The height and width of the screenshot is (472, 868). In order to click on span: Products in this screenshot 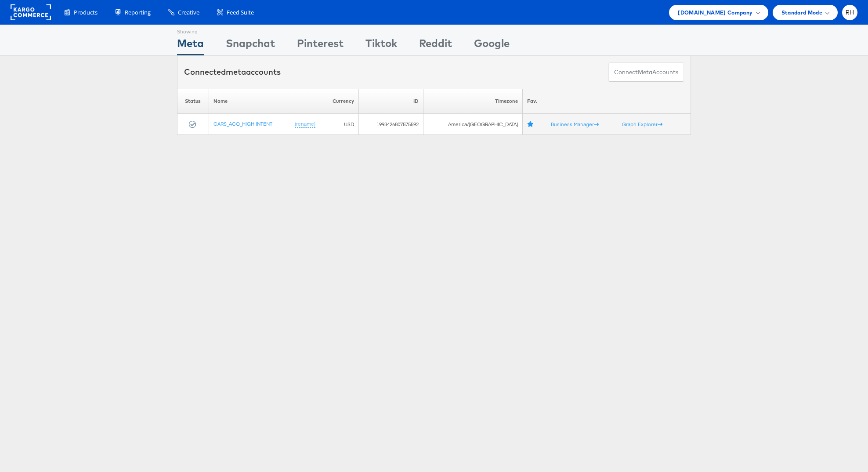, I will do `click(86, 12)`.